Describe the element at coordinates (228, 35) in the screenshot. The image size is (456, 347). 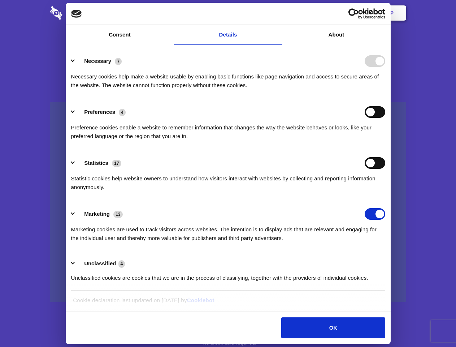
I see `a: Details` at that location.